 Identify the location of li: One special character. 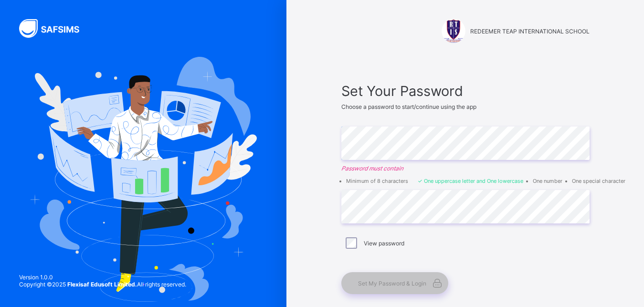
(599, 181).